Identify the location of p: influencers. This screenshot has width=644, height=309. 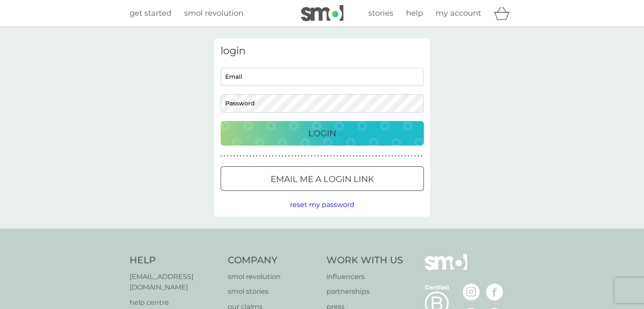
(364, 277).